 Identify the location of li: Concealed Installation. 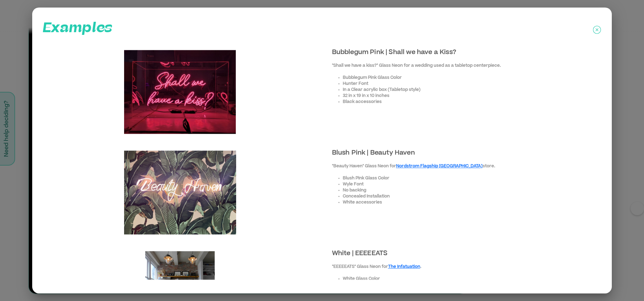
(464, 197).